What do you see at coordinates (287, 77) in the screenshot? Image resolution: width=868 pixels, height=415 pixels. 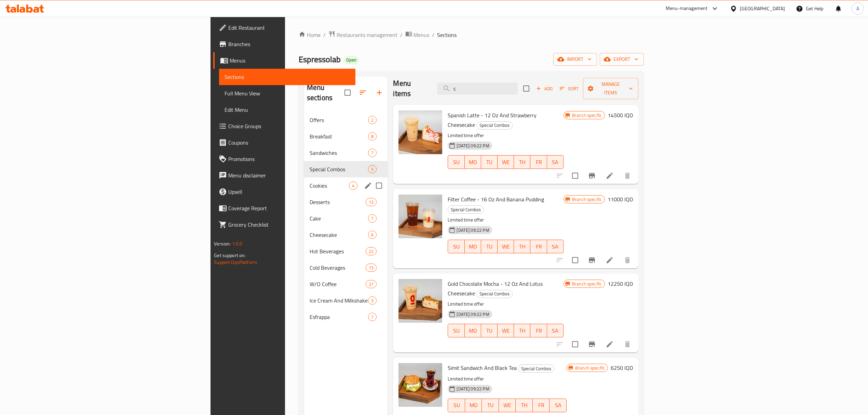 I see `a: Sections` at bounding box center [287, 77].